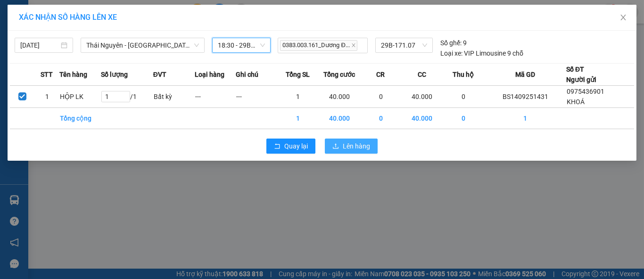 Image resolution: width=644 pixels, height=279 pixels. I want to click on span: Quay lại, so click(296, 146).